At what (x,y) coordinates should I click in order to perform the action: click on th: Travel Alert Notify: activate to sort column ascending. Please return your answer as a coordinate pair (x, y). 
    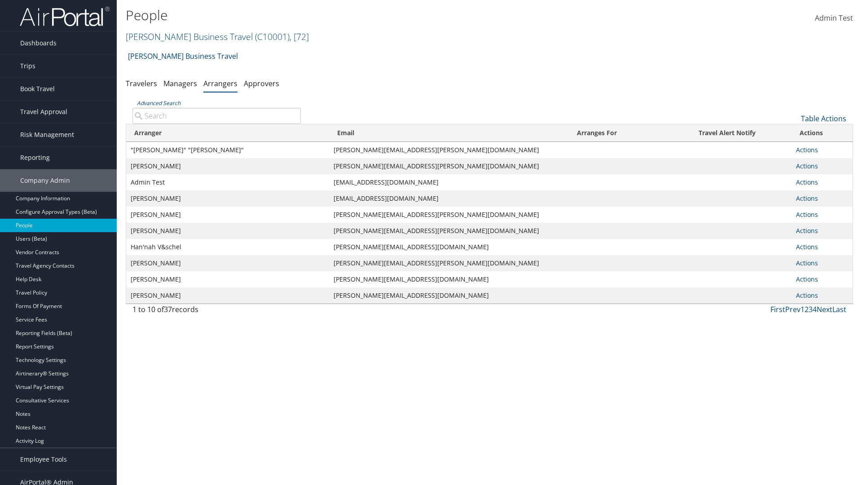
    Looking at the image, I should click on (728, 133).